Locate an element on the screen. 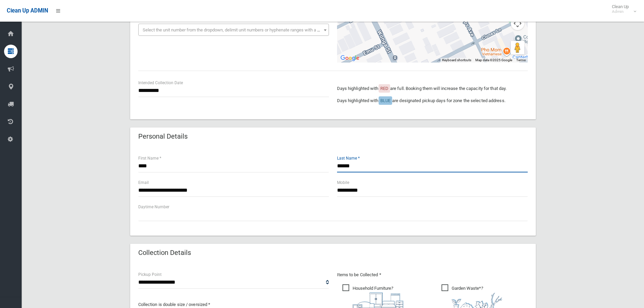 The height and width of the screenshot is (308, 644). span: Select the unit number from the dropdown, delimit unit numbers or hyphenate ranges with a comma is located at coordinates (237, 30).